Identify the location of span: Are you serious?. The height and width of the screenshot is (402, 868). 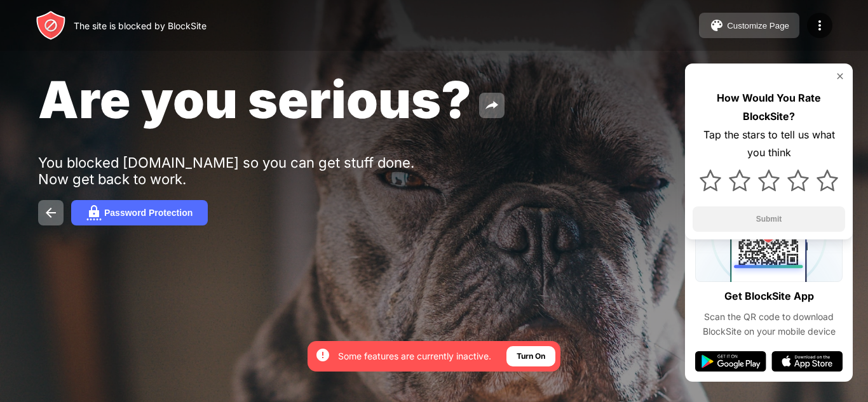
(254, 99).